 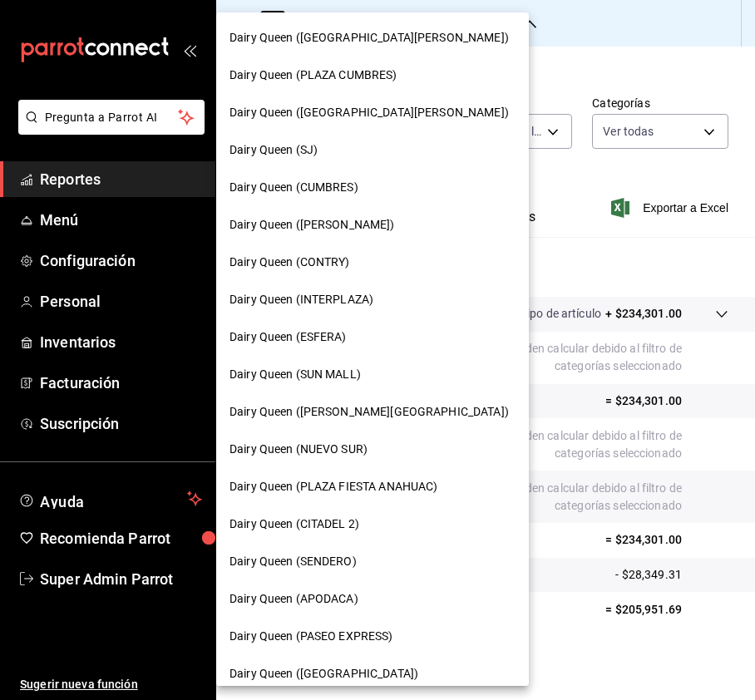 I want to click on div: Dairy Queen (CONTRY), so click(x=372, y=262).